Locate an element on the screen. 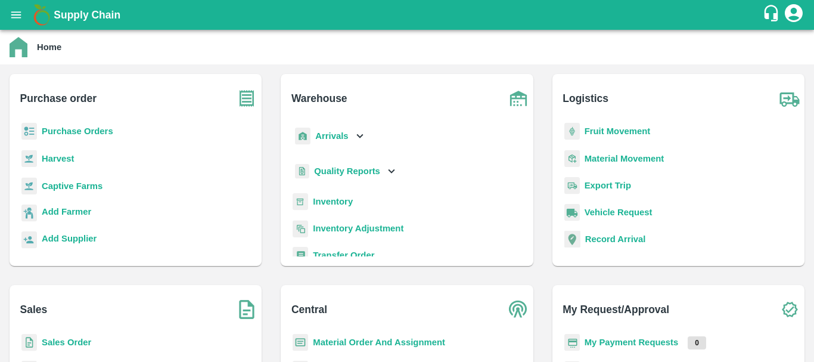 This screenshot has height=362, width=814. img: reciept is located at coordinates (29, 131).